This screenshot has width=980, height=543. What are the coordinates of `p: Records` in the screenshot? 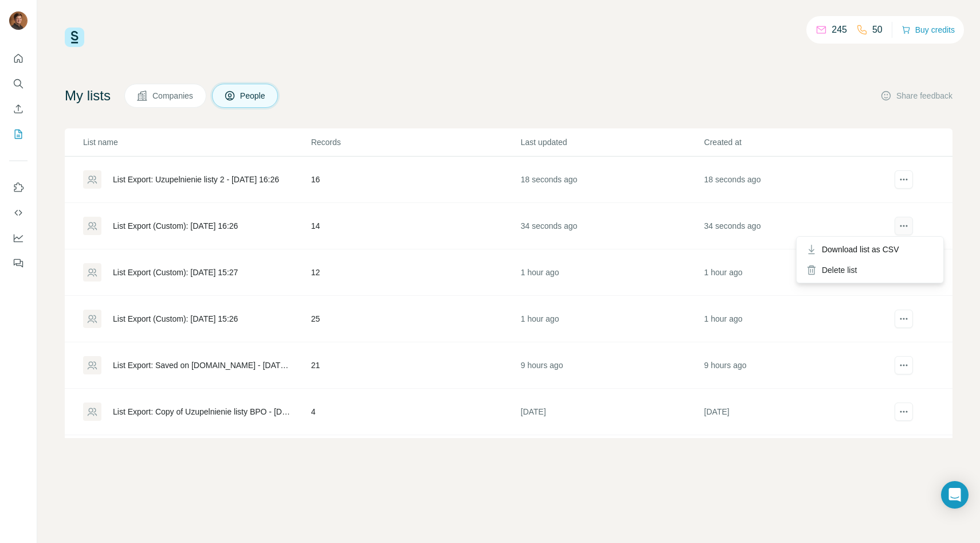 It's located at (415, 143).